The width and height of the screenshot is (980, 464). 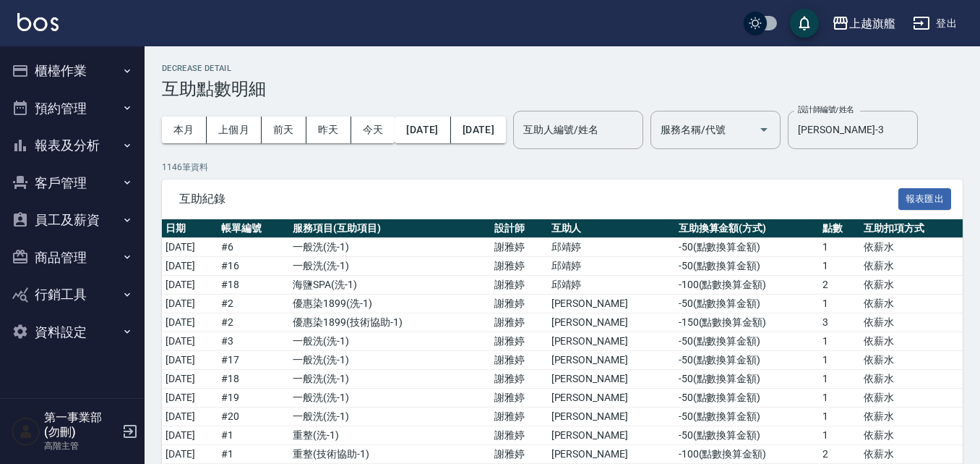 I want to click on td: 2, so click(x=839, y=285).